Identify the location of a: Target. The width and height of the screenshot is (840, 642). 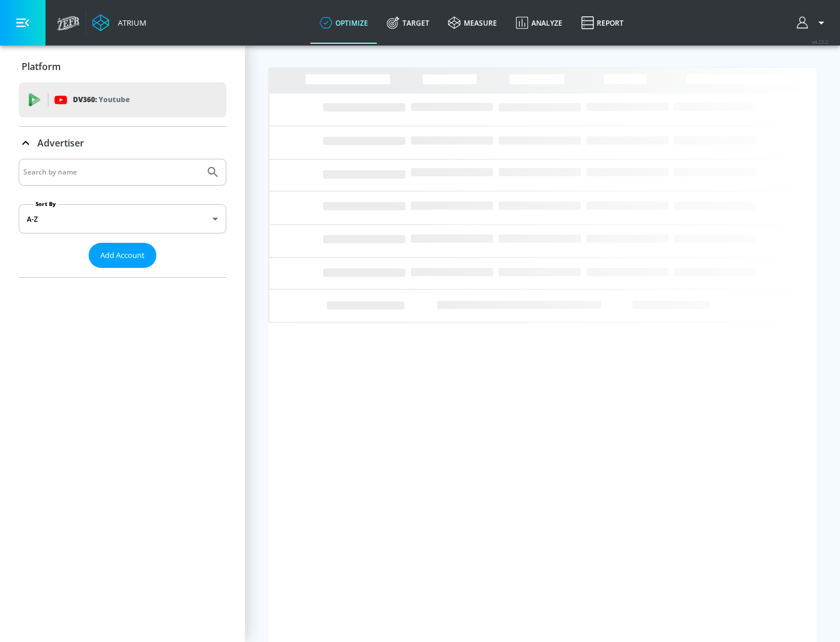
(408, 22).